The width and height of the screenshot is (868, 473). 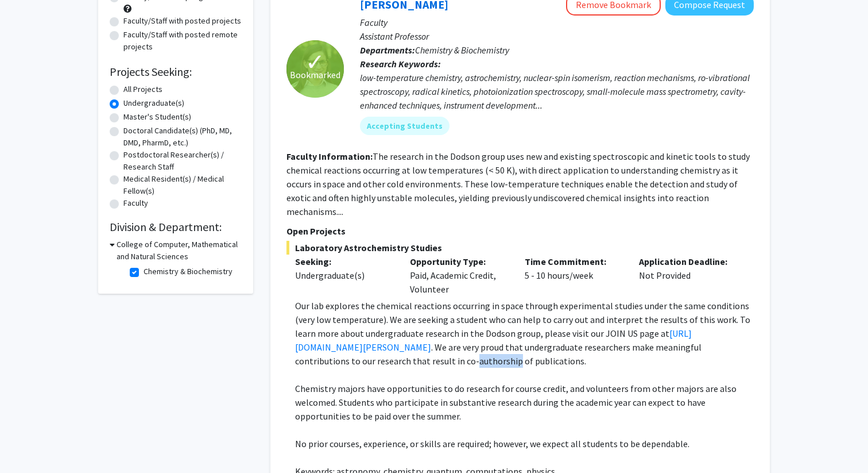 What do you see at coordinates (574, 275) in the screenshot?
I see `div: 5 - 10 hours/week` at bounding box center [574, 275].